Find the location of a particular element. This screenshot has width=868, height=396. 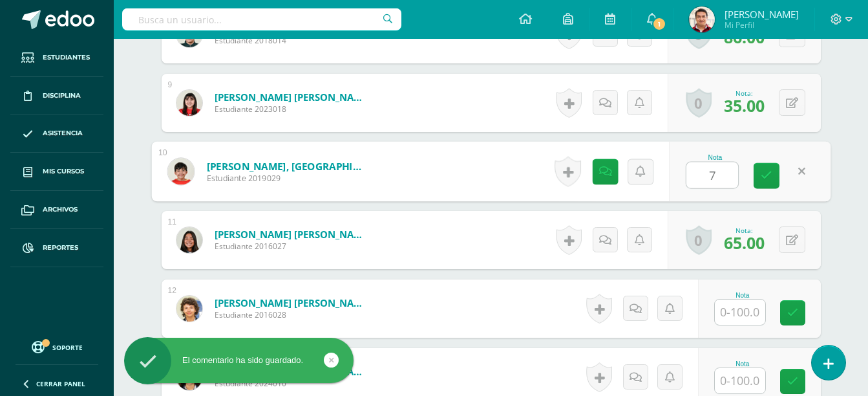

a: Estudiantes is located at coordinates (57, 58).